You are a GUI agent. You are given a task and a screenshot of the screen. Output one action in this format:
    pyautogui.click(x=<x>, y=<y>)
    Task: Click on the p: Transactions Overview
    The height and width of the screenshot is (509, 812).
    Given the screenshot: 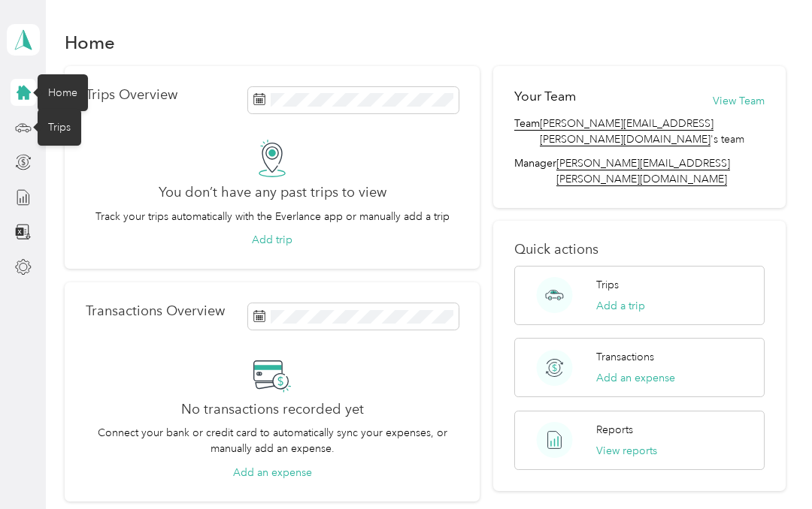 What is the action you would take?
    pyautogui.click(x=155, y=311)
    